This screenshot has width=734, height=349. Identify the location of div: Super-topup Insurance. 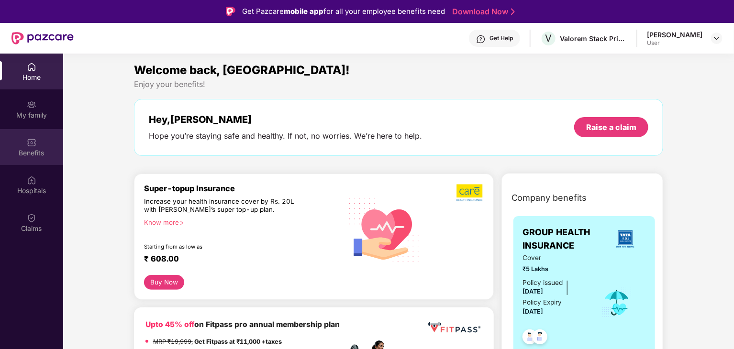
(243, 188).